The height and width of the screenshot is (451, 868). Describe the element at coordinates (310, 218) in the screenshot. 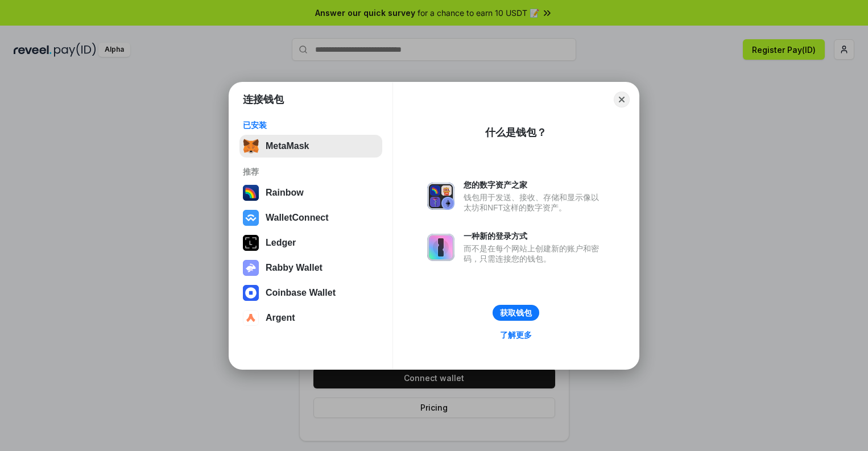

I see `button: WalletConnect` at that location.